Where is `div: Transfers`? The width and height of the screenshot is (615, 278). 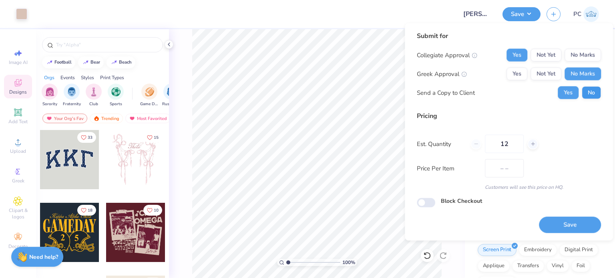
div: Transfers is located at coordinates (528, 266).